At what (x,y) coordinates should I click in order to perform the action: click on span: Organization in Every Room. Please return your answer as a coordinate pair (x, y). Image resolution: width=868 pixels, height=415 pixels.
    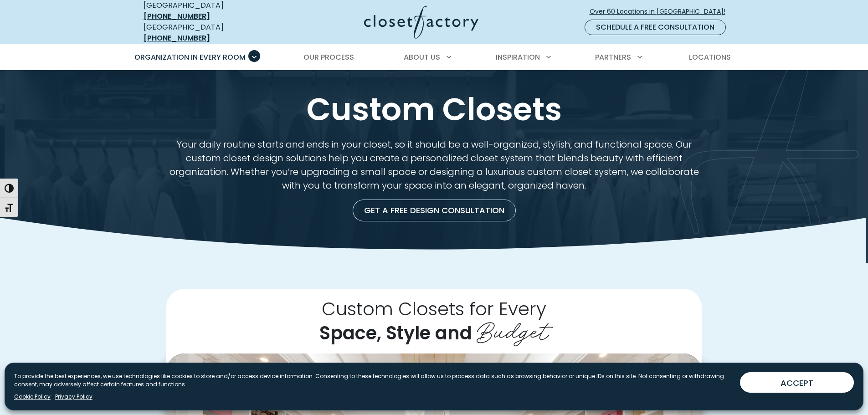
    Looking at the image, I should click on (190, 57).